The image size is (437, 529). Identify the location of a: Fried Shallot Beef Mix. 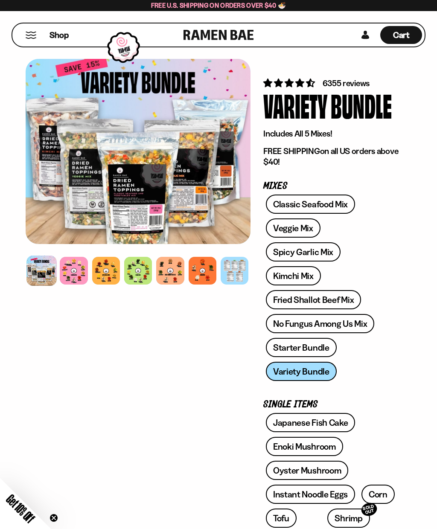
(313, 300).